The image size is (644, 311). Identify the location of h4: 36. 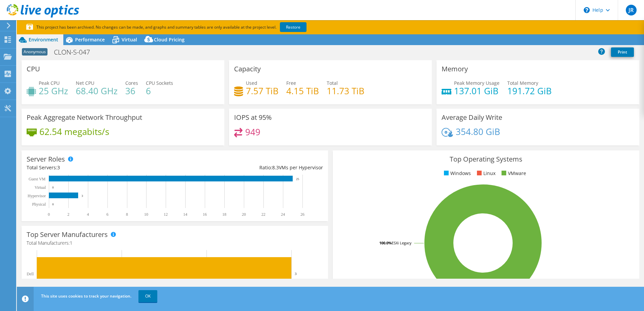
(132, 91).